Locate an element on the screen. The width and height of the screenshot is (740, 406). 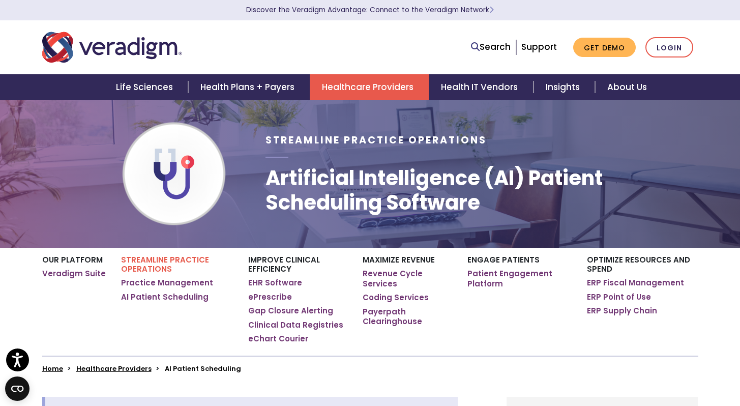
a: ERP Point of Use is located at coordinates (619, 297).